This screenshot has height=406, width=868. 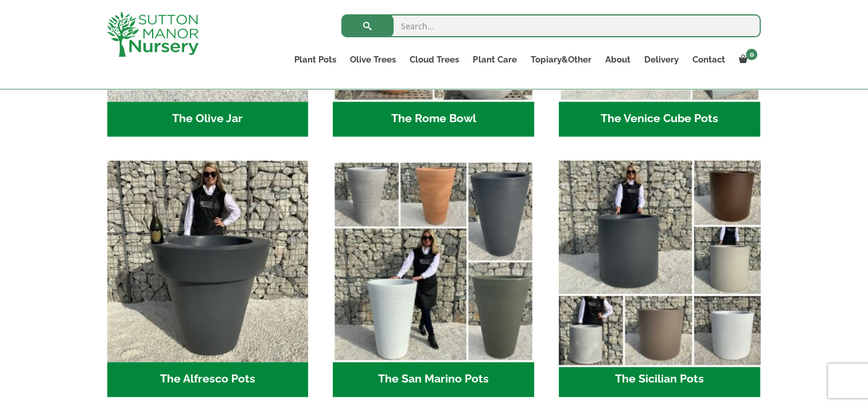 What do you see at coordinates (208, 380) in the screenshot?
I see `h2: The Alfresco Pots` at bounding box center [208, 380].